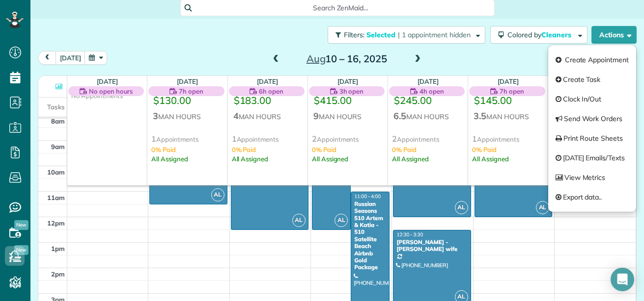 This screenshot has height=301, width=644. What do you see at coordinates (614, 35) in the screenshot?
I see `button: Actions` at bounding box center [614, 35].